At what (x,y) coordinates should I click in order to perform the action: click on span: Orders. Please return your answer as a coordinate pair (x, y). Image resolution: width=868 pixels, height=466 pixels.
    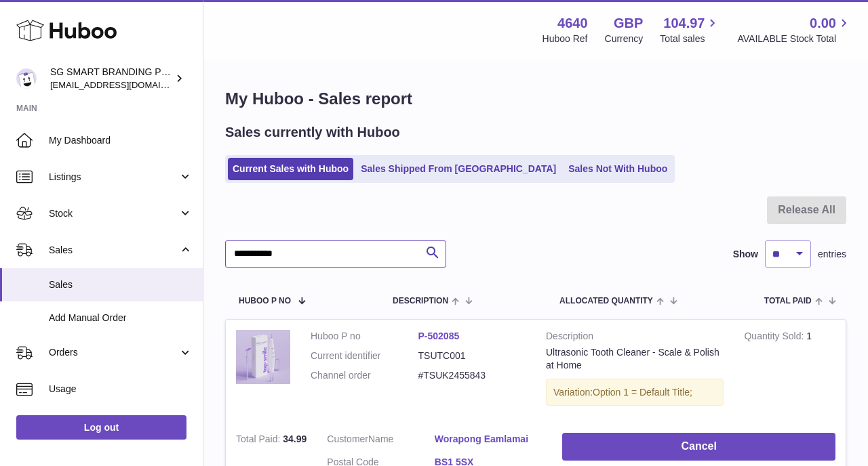
    Looking at the image, I should click on (113, 353).